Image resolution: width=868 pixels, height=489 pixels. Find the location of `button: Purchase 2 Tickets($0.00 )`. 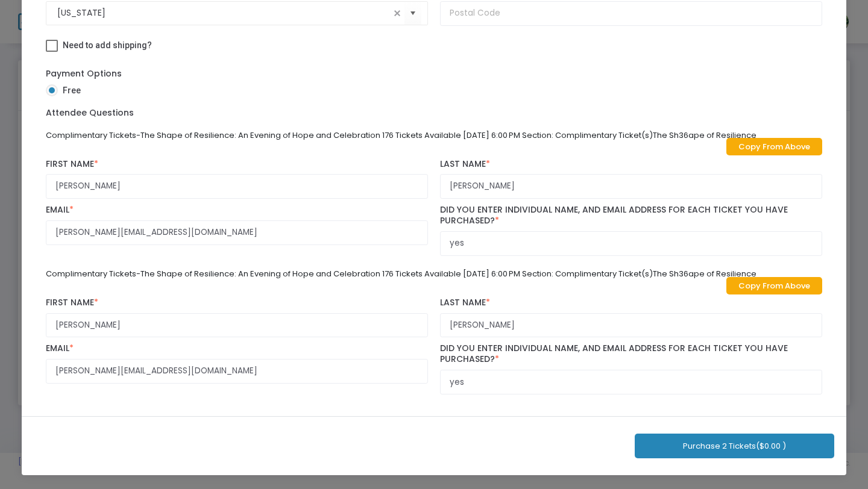

button: Purchase 2 Tickets($0.00 ) is located at coordinates (734, 446).